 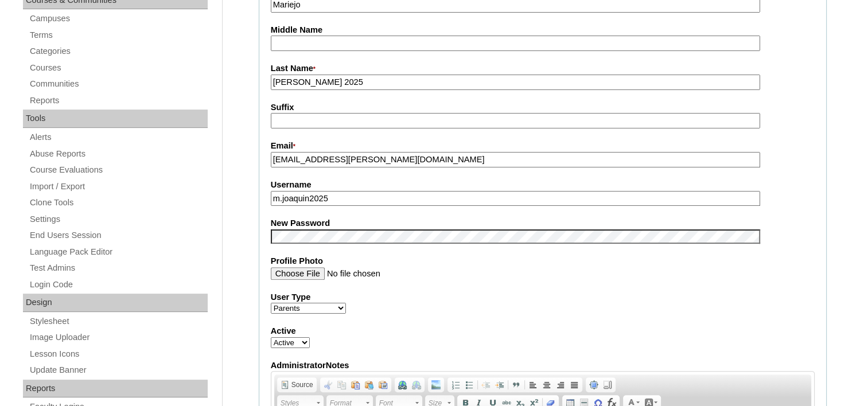 What do you see at coordinates (543, 69) in the screenshot?
I see `label: Last Name` at bounding box center [543, 69].